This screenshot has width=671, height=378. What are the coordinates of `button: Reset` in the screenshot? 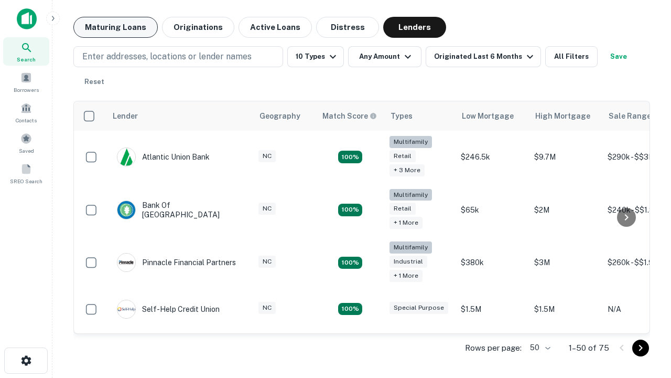 It's located at (94, 82).